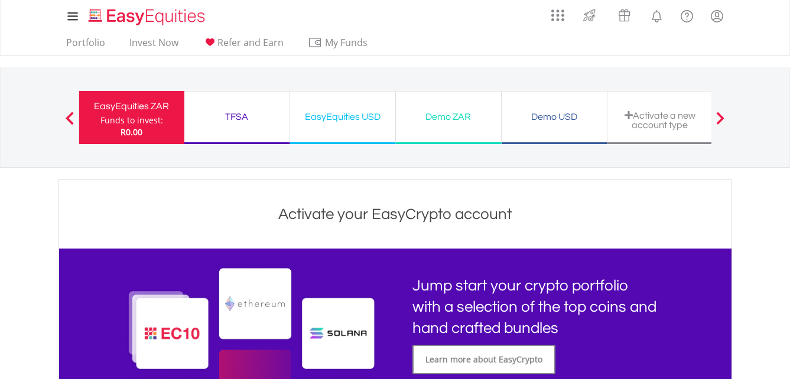 This screenshot has height=379, width=790. What do you see at coordinates (251, 43) in the screenshot?
I see `span: Refer and Earn` at bounding box center [251, 43].